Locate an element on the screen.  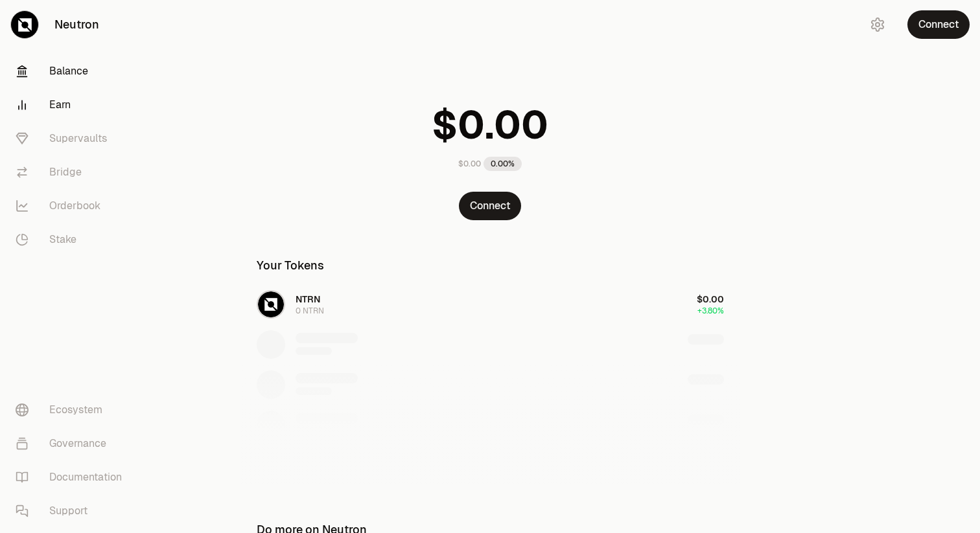
div: Your Tokens is located at coordinates (290, 265).